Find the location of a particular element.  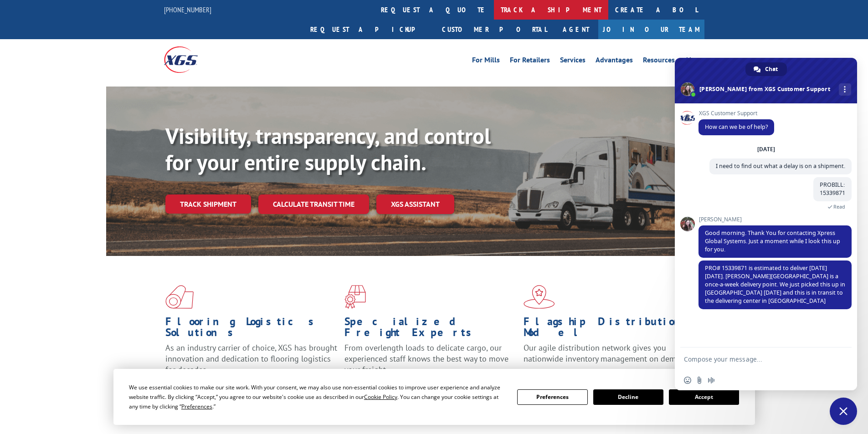

a: XGS ASSISTANT is located at coordinates (415, 204).